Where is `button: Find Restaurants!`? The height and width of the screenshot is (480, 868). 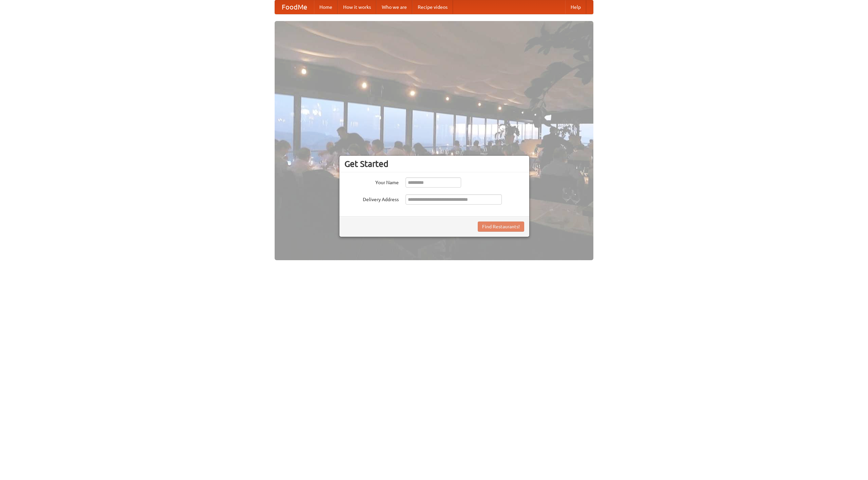 button: Find Restaurants! is located at coordinates (501, 226).